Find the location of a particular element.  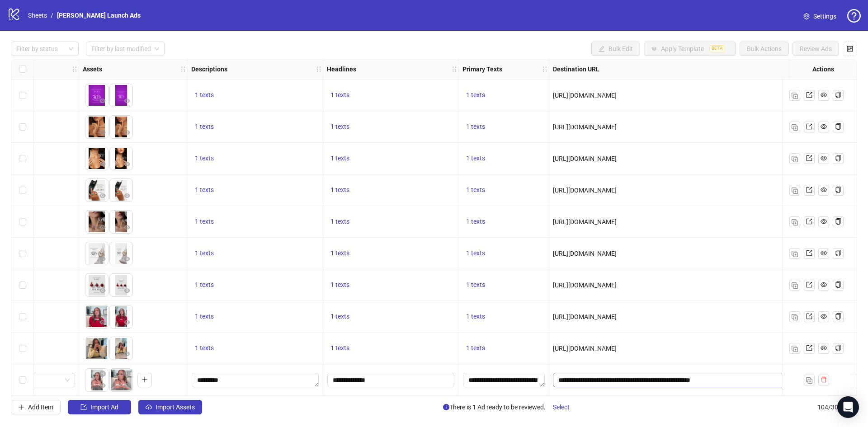

button: Import Assets is located at coordinates (170, 408).